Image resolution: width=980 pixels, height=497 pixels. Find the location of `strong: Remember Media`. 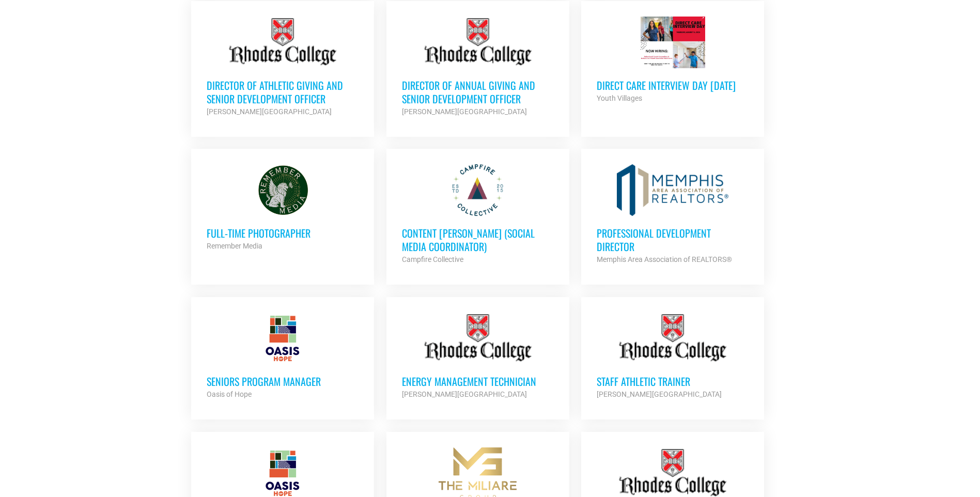

strong: Remember Media is located at coordinates (234, 246).